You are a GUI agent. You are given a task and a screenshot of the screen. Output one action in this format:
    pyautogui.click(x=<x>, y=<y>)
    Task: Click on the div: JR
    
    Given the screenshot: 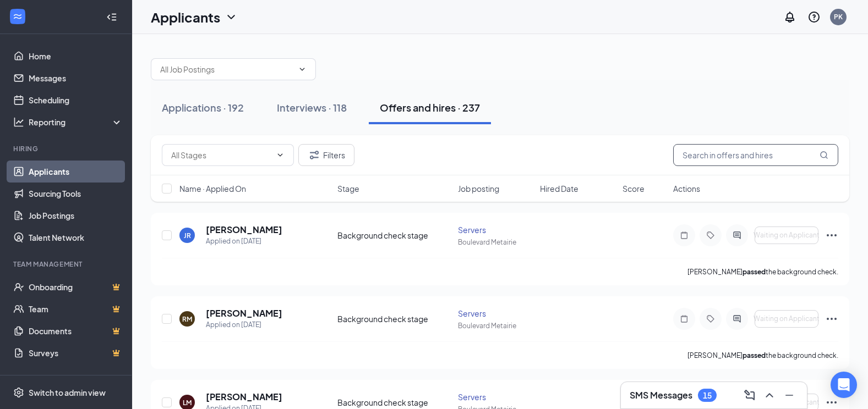 What is the action you would take?
    pyautogui.click(x=187, y=236)
    